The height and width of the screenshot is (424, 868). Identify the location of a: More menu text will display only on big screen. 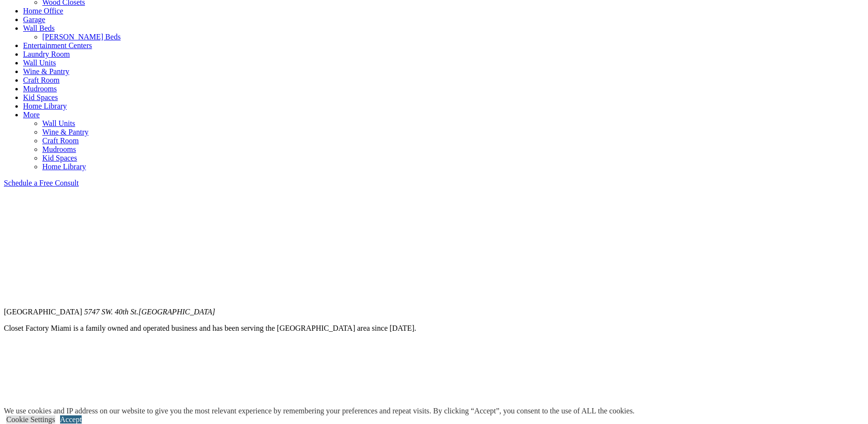
(32, 114).